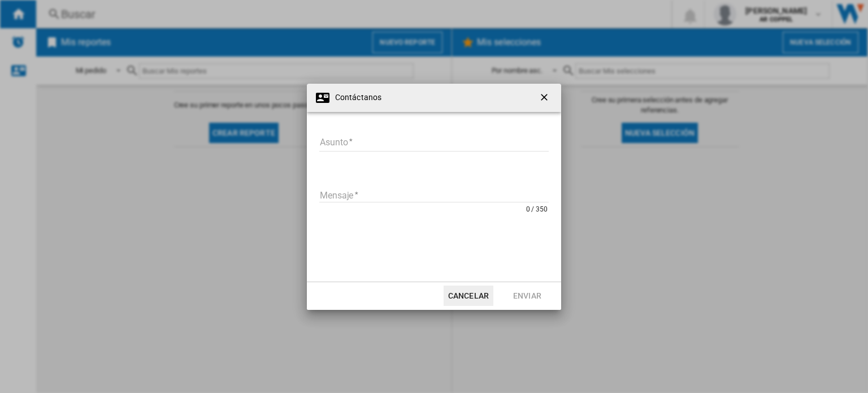 The width and height of the screenshot is (868, 393). Describe the element at coordinates (468, 296) in the screenshot. I see `button: Cancelar` at that location.